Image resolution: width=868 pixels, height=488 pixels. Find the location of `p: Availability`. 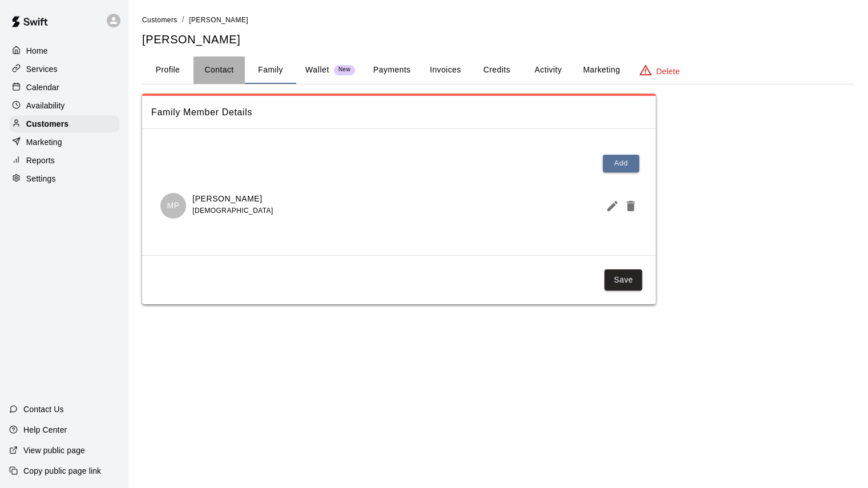

p: Availability is located at coordinates (46, 105).